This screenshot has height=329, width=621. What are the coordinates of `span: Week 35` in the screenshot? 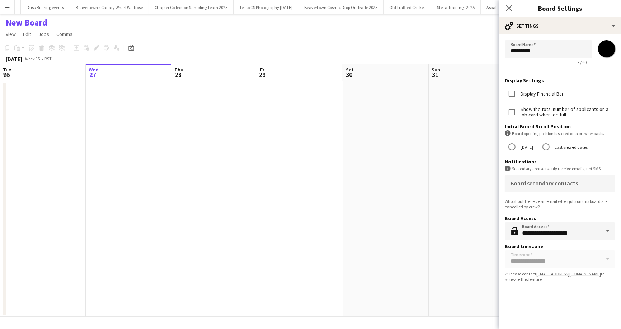 It's located at (33, 58).